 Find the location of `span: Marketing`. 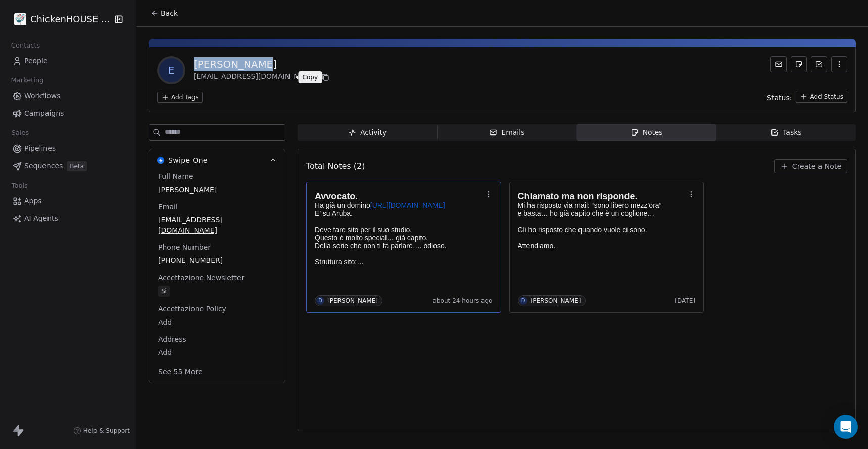

span: Marketing is located at coordinates (28, 80).